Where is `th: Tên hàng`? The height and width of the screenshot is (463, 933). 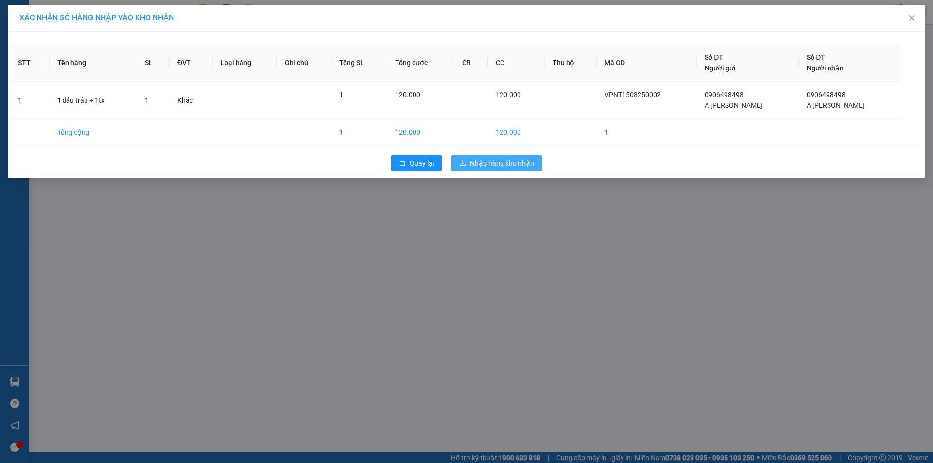
th: Tên hàng is located at coordinates (93, 63).